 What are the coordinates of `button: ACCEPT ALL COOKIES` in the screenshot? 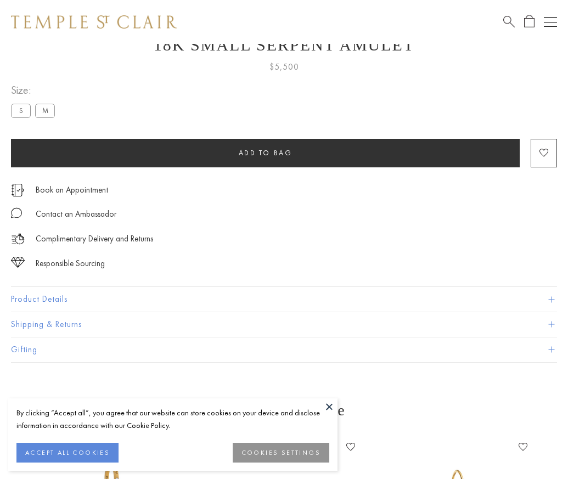 It's located at (68, 453).